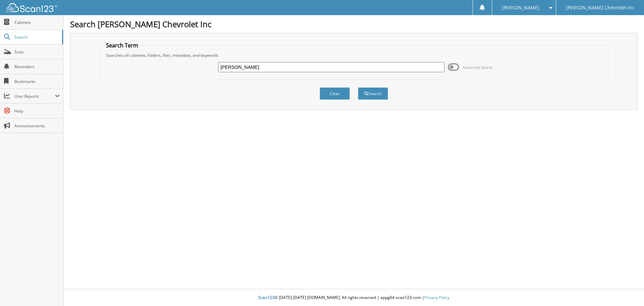  Describe the element at coordinates (354, 55) in the screenshot. I see `div: Searches all cabinets, folders, files, metadata, and keywords` at that location.